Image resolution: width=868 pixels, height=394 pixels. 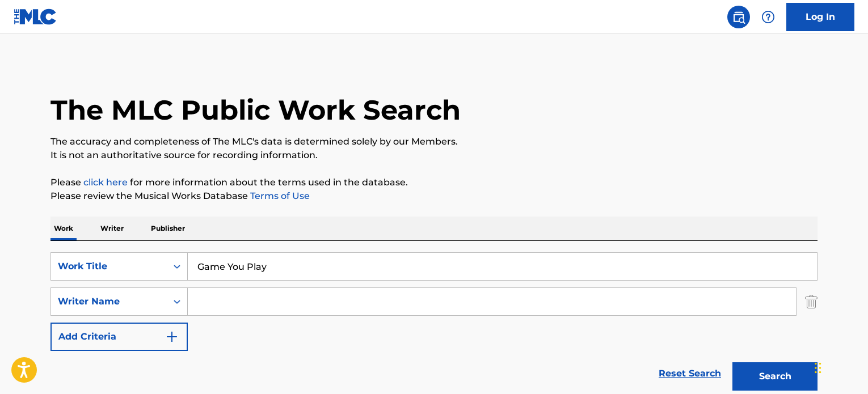 I want to click on button: Add Criteria, so click(x=119, y=336).